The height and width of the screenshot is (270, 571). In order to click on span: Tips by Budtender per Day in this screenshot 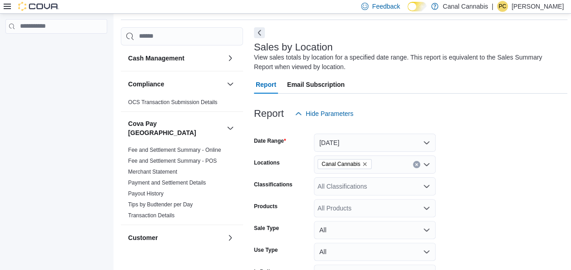, I will do `click(160, 204)`.